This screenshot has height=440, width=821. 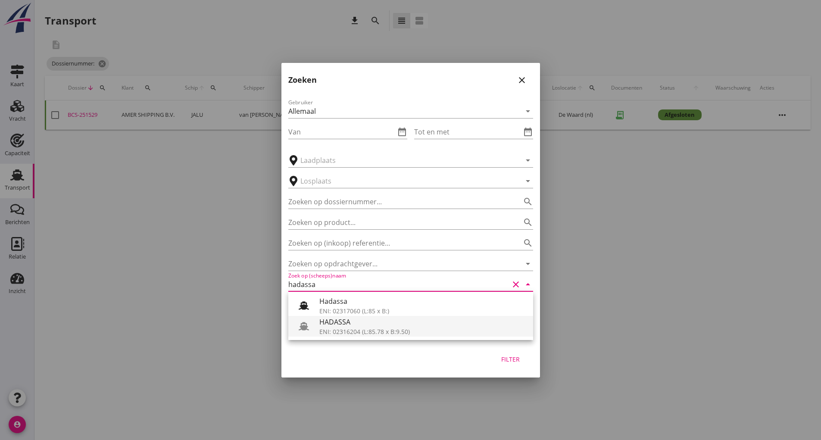 I want to click on i: clear, so click(x=516, y=285).